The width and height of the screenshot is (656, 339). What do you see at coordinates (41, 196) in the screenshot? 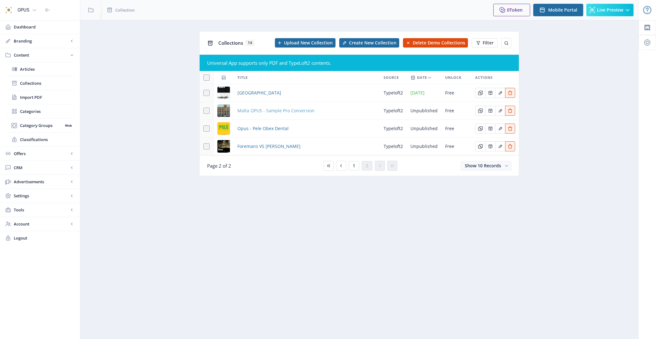
I see `span: Settings` at bounding box center [41, 196].